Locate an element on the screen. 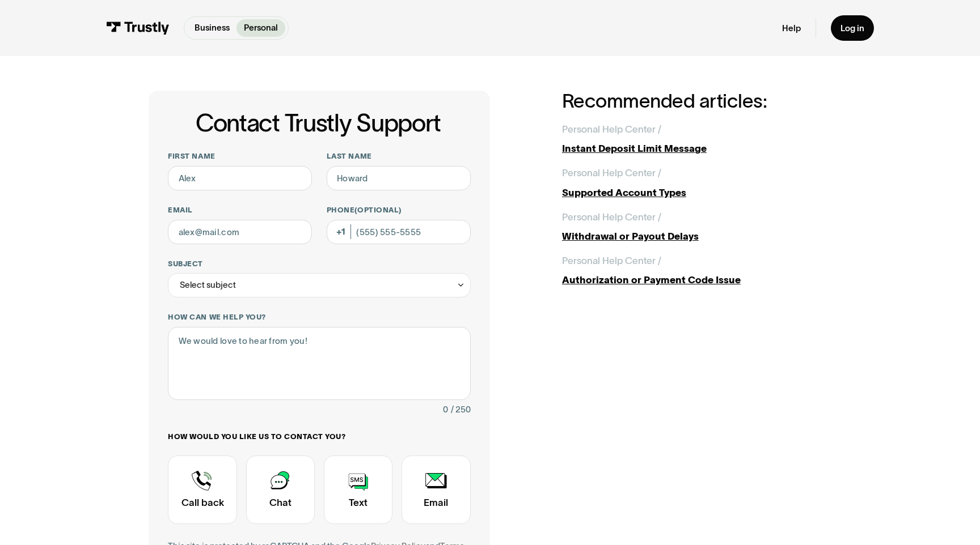  h1: Contact Trustly Support is located at coordinates (318, 123).